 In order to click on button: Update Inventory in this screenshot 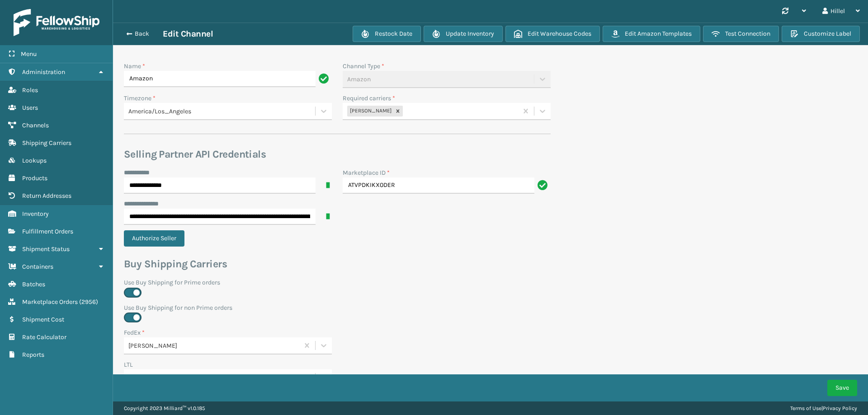, I will do `click(463, 33)`.